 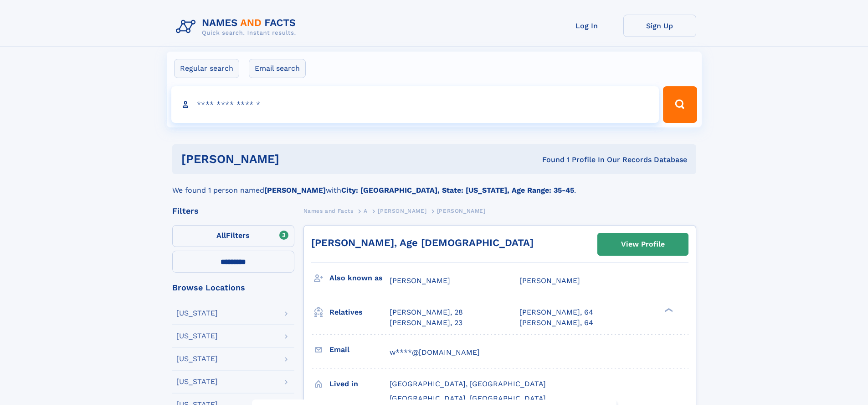 I want to click on div: Filters, so click(x=233, y=211).